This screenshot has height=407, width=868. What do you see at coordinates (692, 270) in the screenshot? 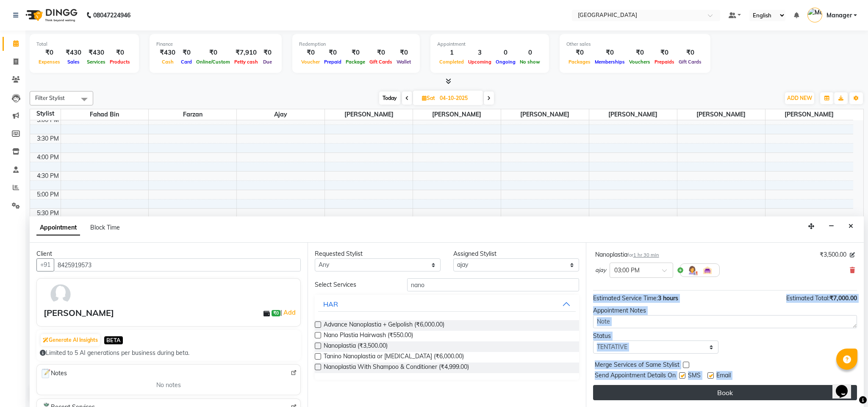
I see `img: Hairdresser.png` at bounding box center [692, 270].